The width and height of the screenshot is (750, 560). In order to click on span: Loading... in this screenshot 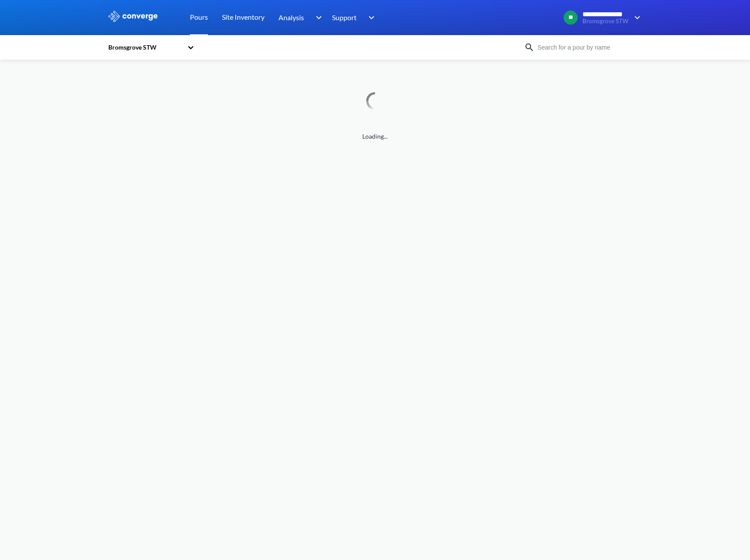, I will do `click(375, 136)`.